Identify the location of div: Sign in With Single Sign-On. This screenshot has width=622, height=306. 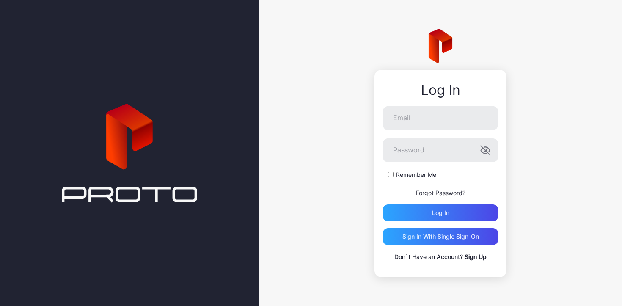
(441, 237).